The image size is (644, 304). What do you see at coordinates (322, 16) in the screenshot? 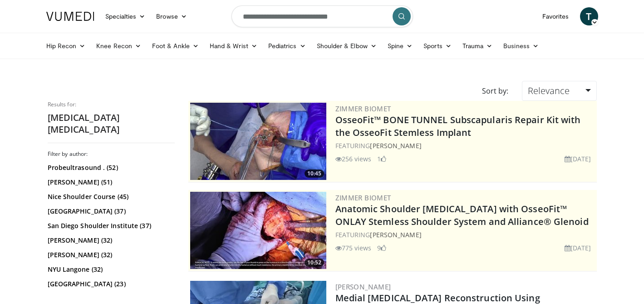
I see `input: Search topics, interventions` at bounding box center [322, 16].